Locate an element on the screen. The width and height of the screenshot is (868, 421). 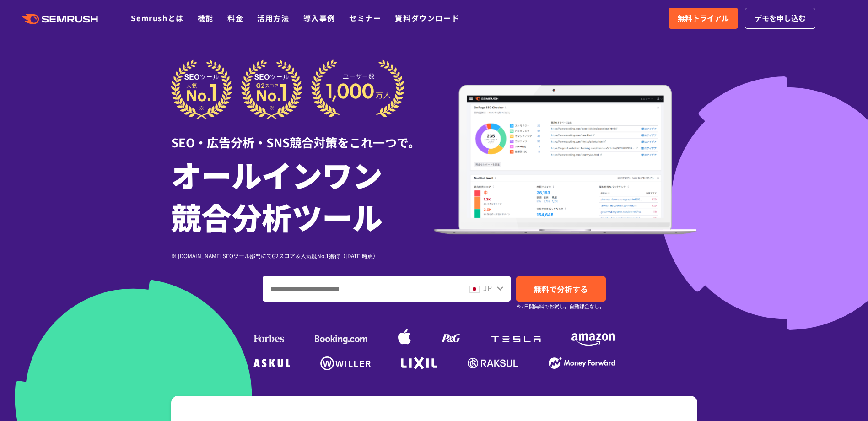
span: 無料で分析する is located at coordinates (561, 289).